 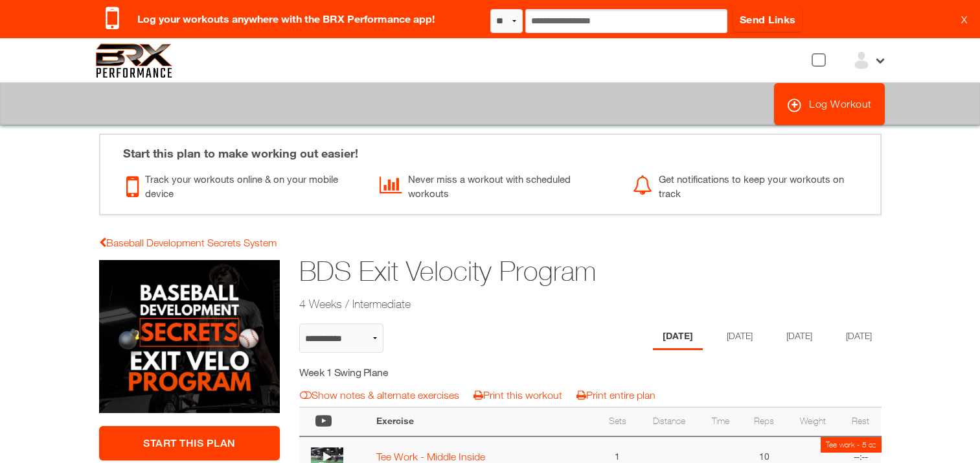 What do you see at coordinates (859, 336) in the screenshot?
I see `li: Day 4` at bounding box center [859, 336].